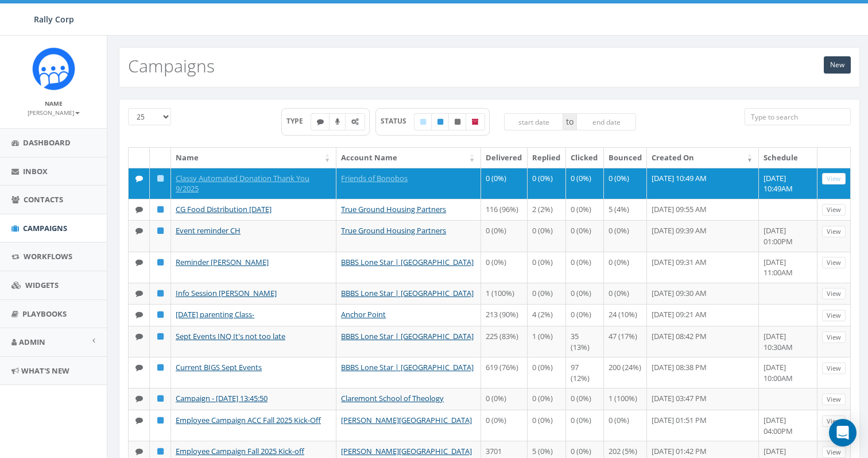 Image resolution: width=868 pixels, height=458 pixels. What do you see at coordinates (337, 121) in the screenshot?
I see `i: Ringless Voice Mail` at bounding box center [337, 121].